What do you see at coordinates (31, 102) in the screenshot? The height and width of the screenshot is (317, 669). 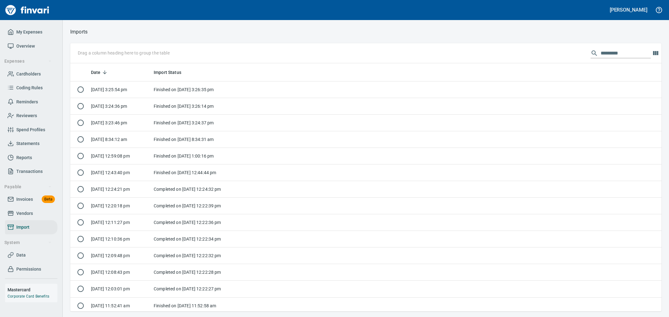 I see `a: Reminders` at bounding box center [31, 102].